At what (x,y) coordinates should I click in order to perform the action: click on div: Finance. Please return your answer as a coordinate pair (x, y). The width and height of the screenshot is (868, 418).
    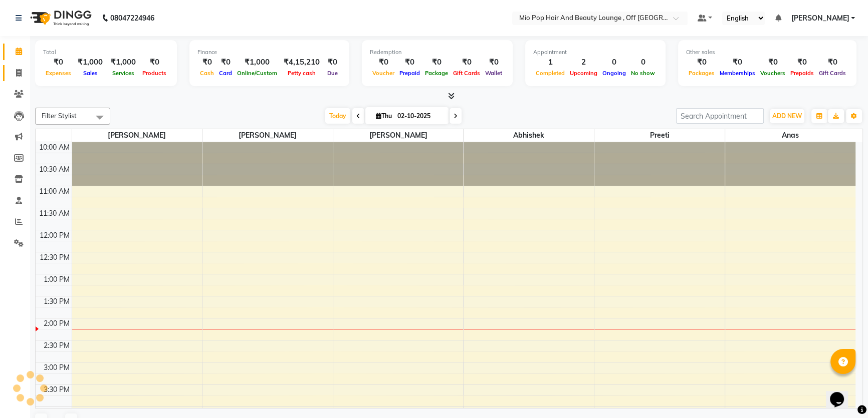
    Looking at the image, I should click on (269, 52).